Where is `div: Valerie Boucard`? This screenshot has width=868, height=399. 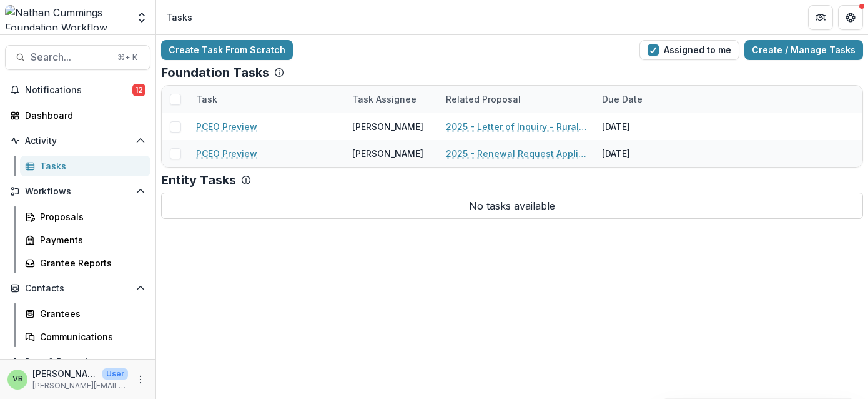 div: Valerie Boucard is located at coordinates (18, 379).